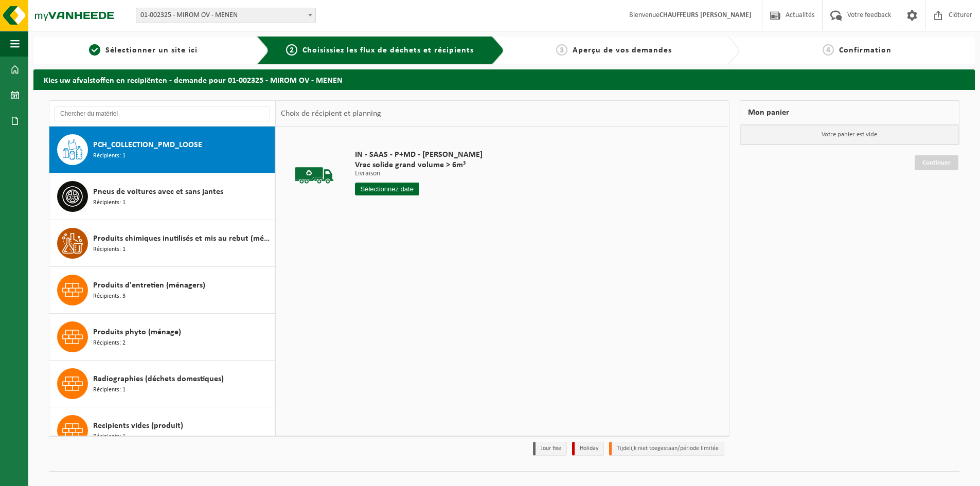 The image size is (980, 486). What do you see at coordinates (144, 51) in the screenshot?
I see `a: 1Sélectionner un site ici` at bounding box center [144, 51].